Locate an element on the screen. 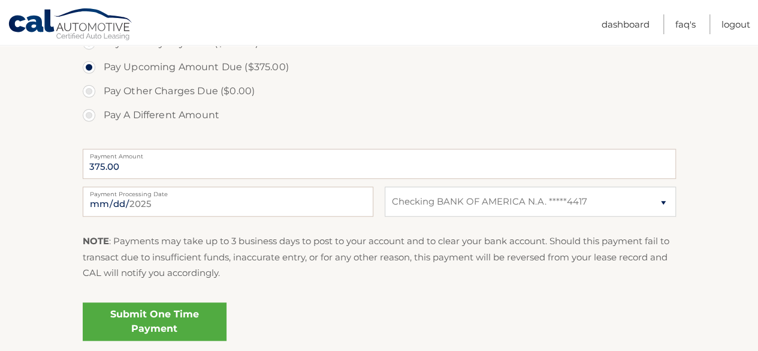 This screenshot has width=758, height=351. label: Pay Other Charges Due ($0.00) is located at coordinates (379, 91).